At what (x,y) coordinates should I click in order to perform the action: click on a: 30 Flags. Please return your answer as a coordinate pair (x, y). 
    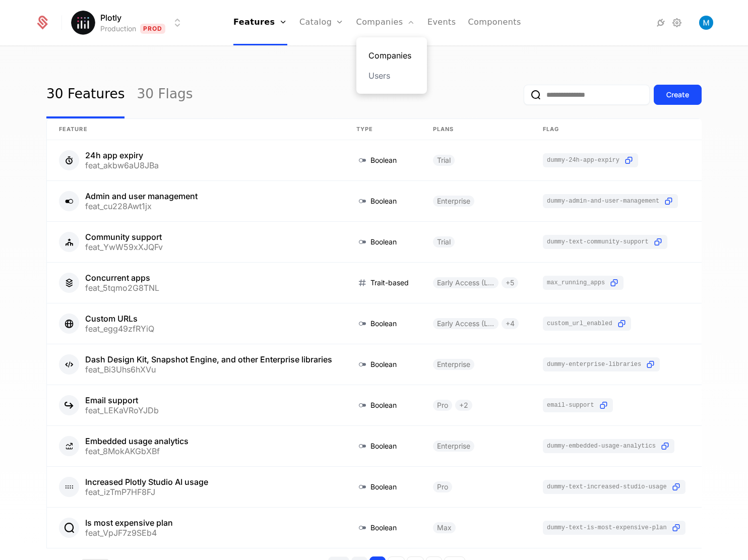
    Looking at the image, I should click on (164, 95).